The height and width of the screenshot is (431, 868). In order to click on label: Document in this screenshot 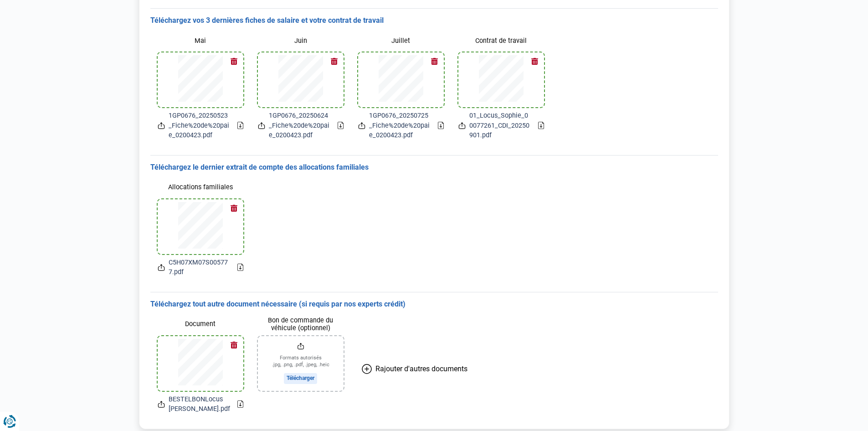, I will do `click(200, 324)`.